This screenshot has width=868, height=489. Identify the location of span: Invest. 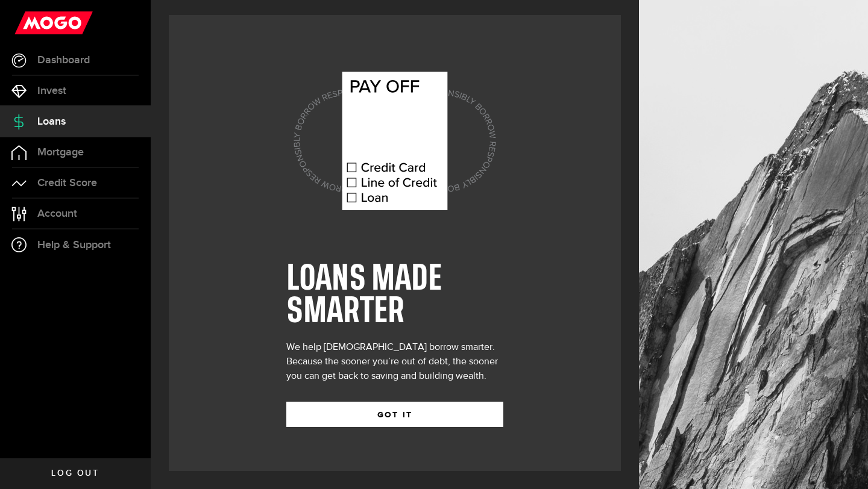
(52, 91).